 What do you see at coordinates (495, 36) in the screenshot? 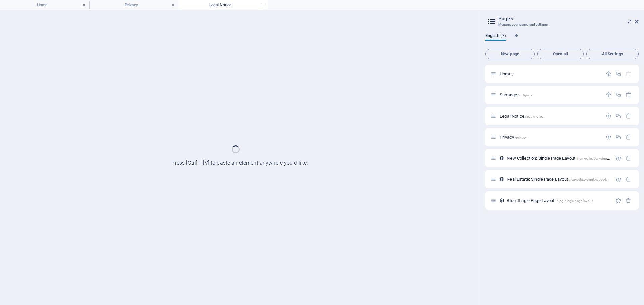
I see `span: English (7)` at bounding box center [495, 36].